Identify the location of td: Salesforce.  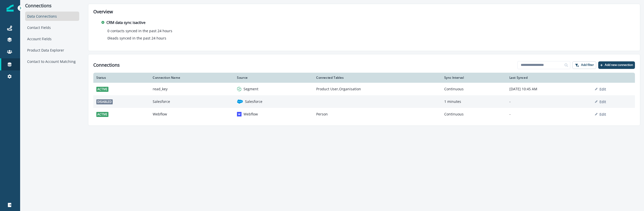
(192, 102).